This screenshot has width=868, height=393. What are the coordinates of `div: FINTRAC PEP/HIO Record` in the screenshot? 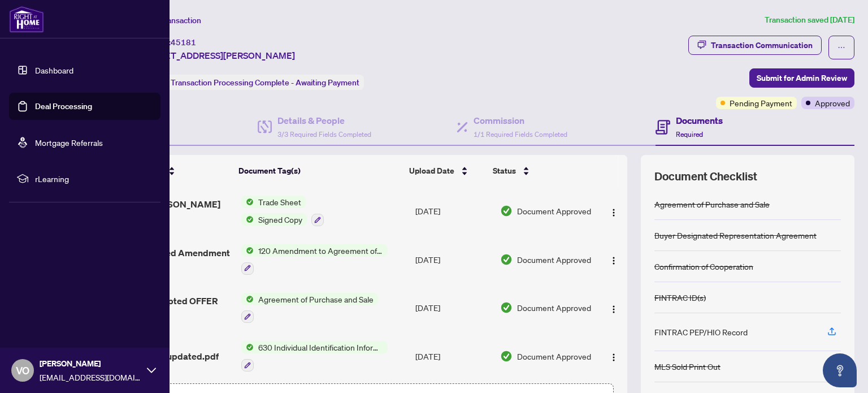 It's located at (701, 332).